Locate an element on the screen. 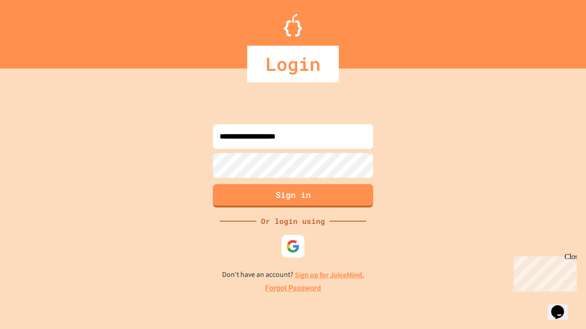 The width and height of the screenshot is (586, 329). a: Sign up for JuiceMind. is located at coordinates (329, 275).